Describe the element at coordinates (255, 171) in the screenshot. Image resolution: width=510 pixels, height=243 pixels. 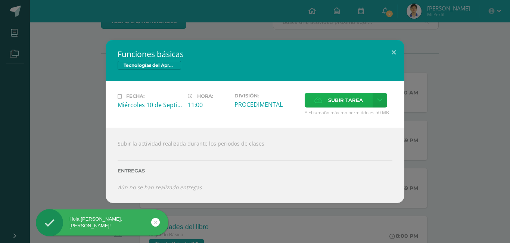
I see `label: Entregas` at that location.